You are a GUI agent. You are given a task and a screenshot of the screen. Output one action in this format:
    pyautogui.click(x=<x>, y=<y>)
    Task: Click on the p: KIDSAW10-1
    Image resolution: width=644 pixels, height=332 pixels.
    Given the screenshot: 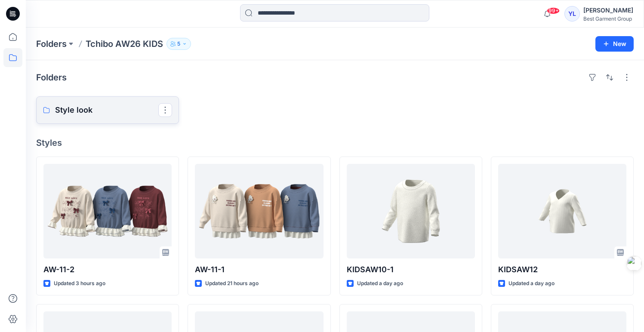 What is the action you would take?
    pyautogui.click(x=411, y=270)
    